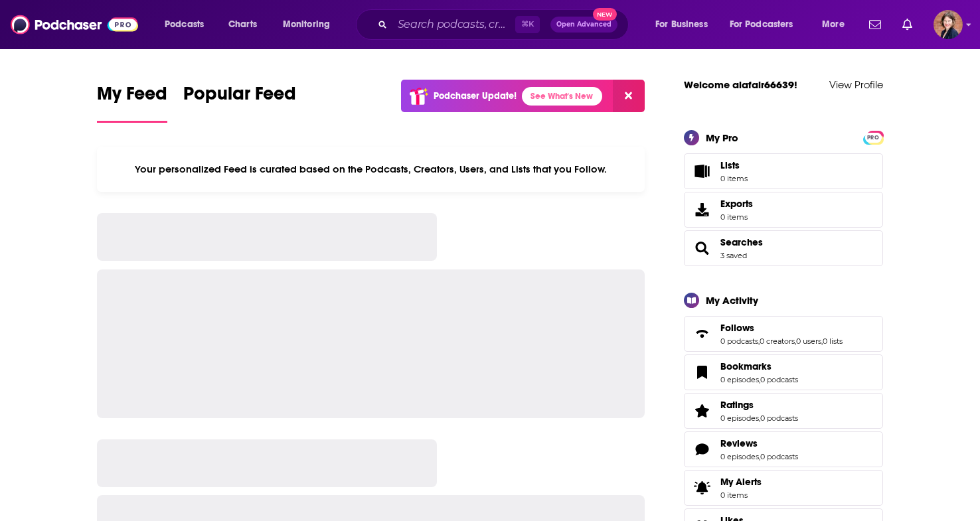  What do you see at coordinates (783, 488) in the screenshot?
I see `a: My Alerts` at bounding box center [783, 488].